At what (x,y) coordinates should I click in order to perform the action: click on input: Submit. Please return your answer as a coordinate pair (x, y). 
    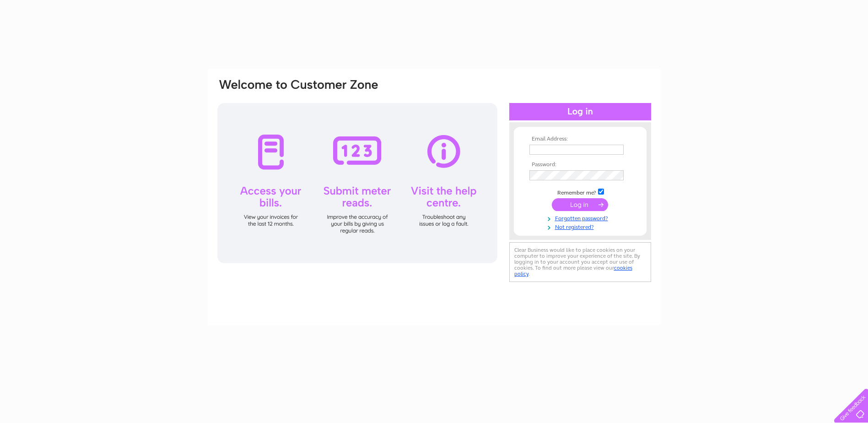
    Looking at the image, I should click on (580, 205).